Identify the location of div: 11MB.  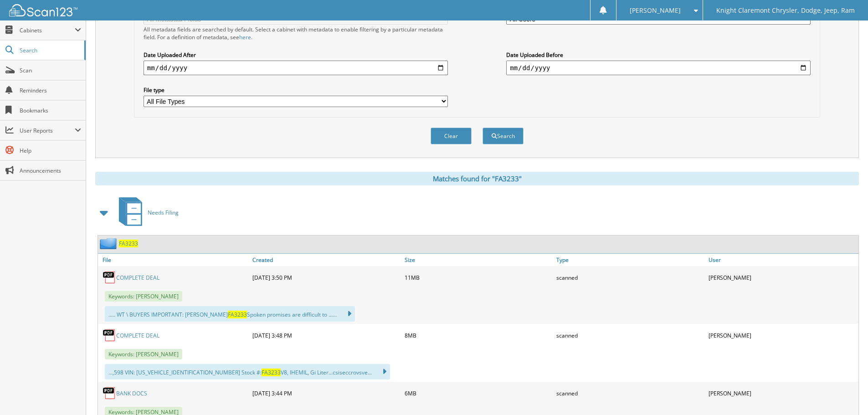
(478, 277).